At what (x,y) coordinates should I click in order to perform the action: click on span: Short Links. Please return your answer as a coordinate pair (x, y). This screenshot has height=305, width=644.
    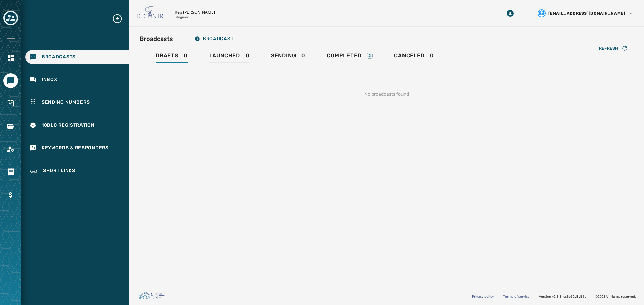
    Looking at the image, I should click on (59, 171).